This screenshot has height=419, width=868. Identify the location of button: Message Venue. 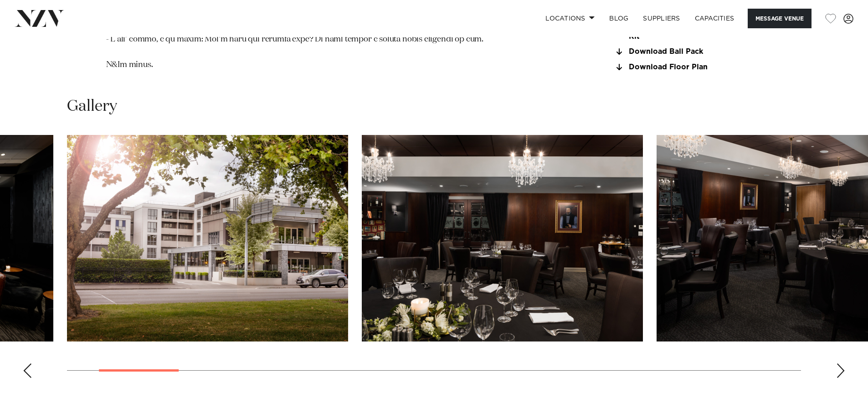
(780, 18).